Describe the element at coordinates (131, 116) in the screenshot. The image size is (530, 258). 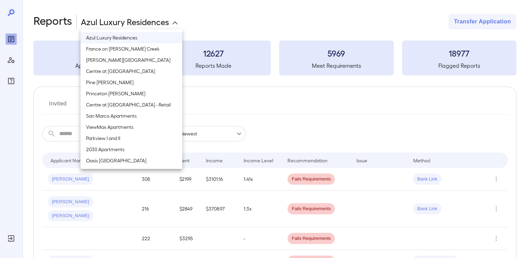
I see `li: San Marco Apartments` at that location.